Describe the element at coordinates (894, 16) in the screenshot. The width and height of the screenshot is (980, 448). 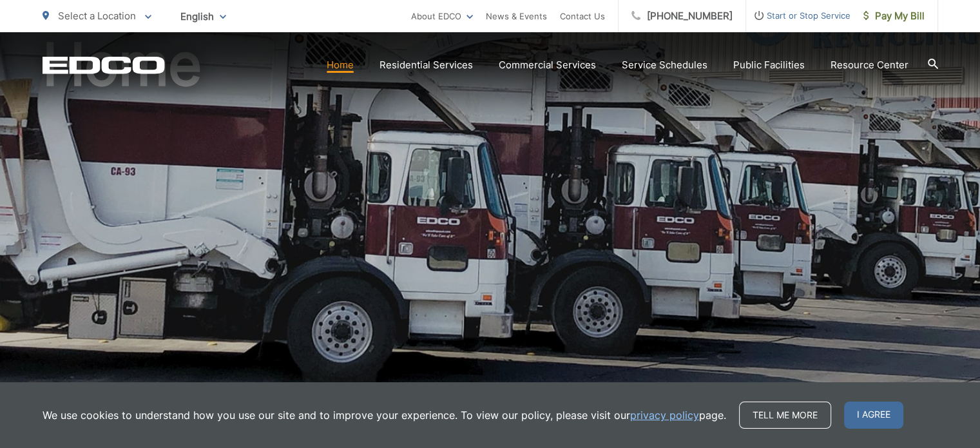
I see `span: Pay My Bill` at that location.